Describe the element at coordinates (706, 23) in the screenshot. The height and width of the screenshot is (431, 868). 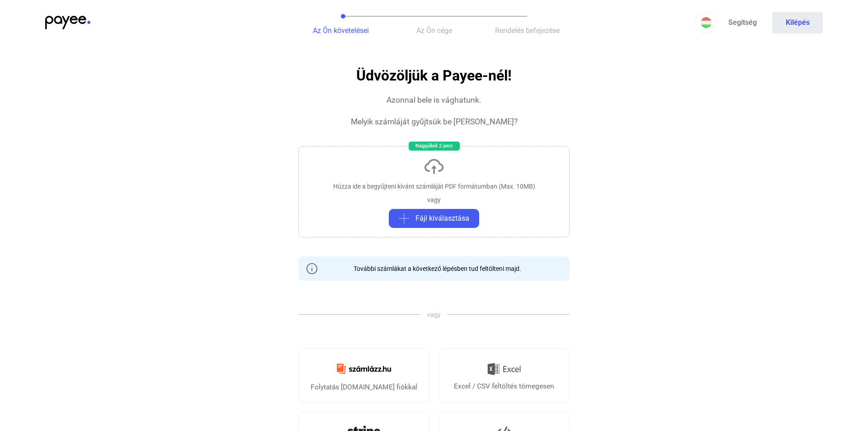
I see `button: HU` at that location.